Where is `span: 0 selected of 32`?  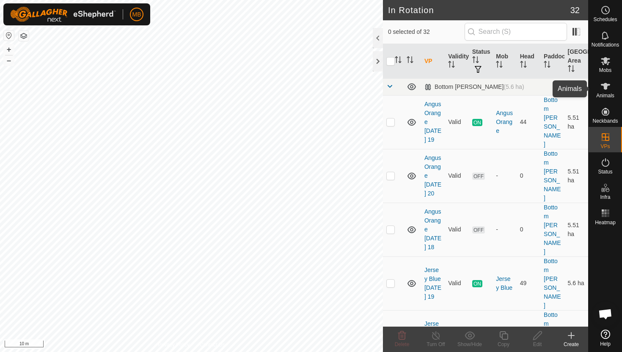
span: 0 selected of 32 is located at coordinates (426, 32).